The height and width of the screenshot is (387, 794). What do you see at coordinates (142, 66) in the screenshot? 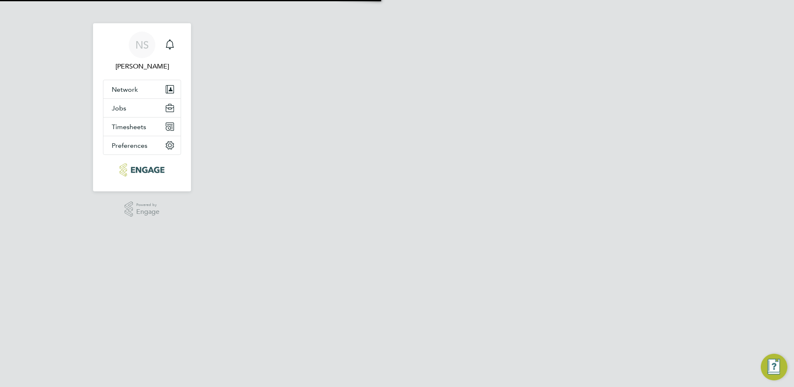
I see `span: Natalie Strong` at bounding box center [142, 66].